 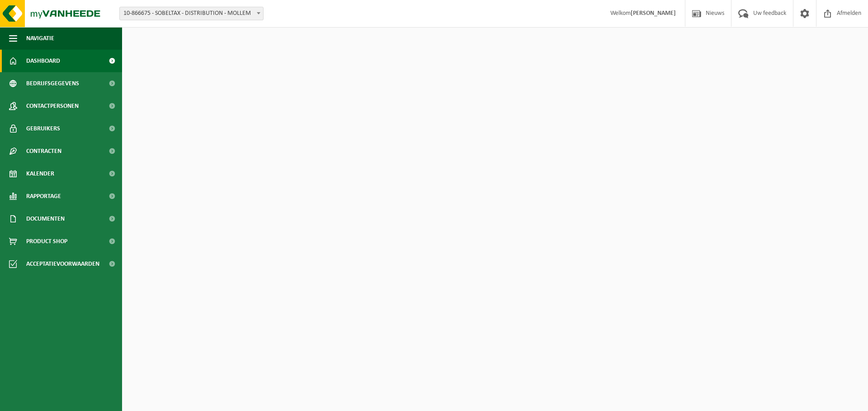 What do you see at coordinates (62, 264) in the screenshot?
I see `span: Acceptatievoorwaarden` at bounding box center [62, 264].